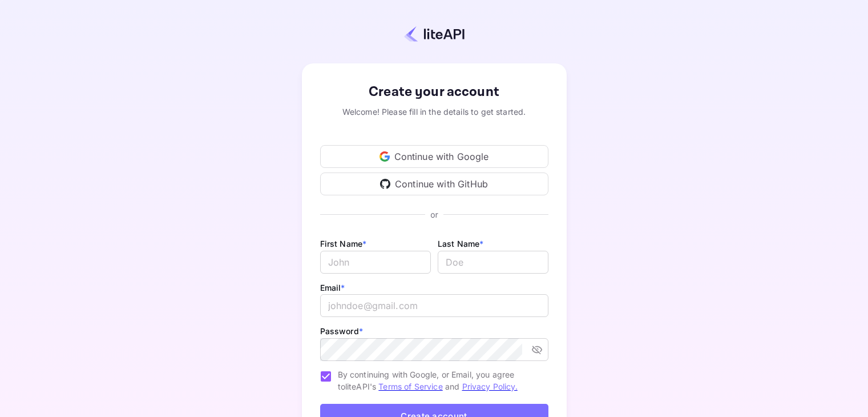  What do you see at coordinates (434, 305) in the screenshot?
I see `input: johndoe@gmail.com` at bounding box center [434, 305].